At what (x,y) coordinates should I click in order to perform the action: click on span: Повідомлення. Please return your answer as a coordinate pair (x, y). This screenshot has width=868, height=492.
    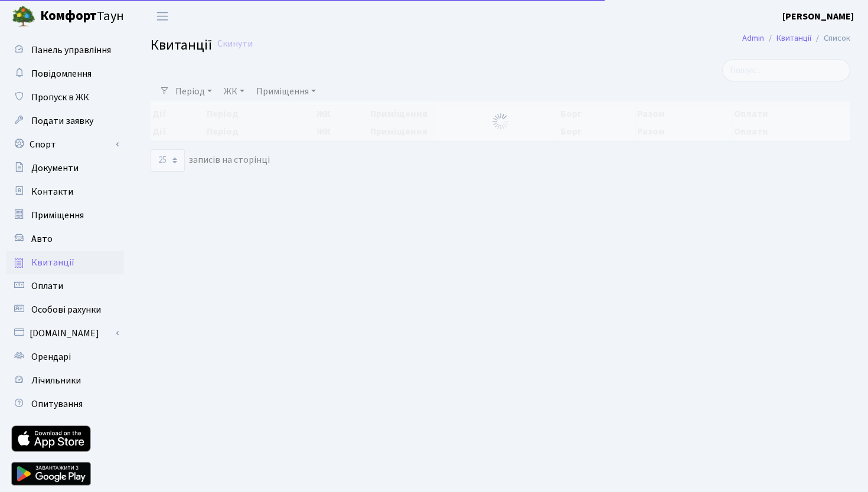
    Looking at the image, I should click on (62, 73).